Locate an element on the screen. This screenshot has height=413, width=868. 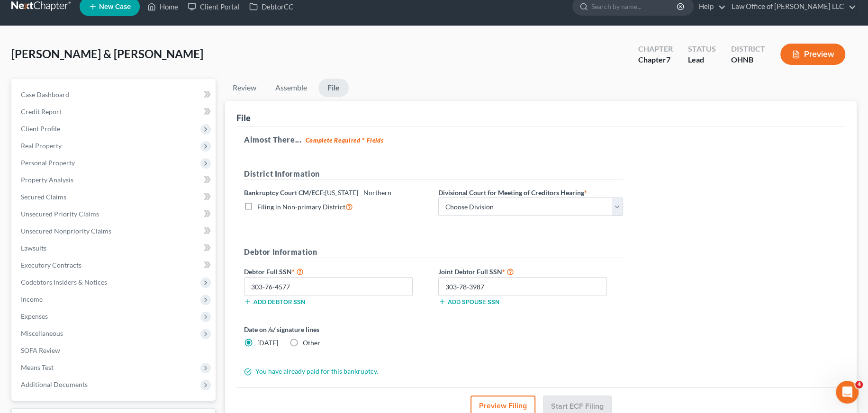
label: Bankruptcy Court CM/ECF: is located at coordinates (317, 193).